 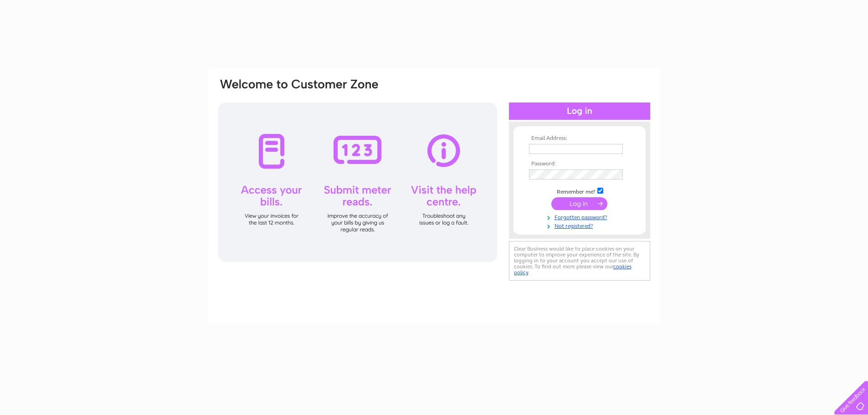 I want to click on a: cookies policy, so click(x=573, y=269).